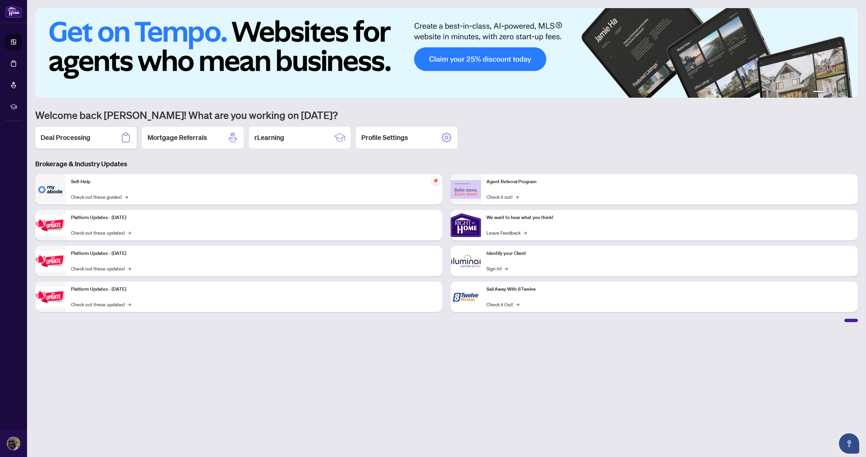 Image resolution: width=866 pixels, height=457 pixels. Describe the element at coordinates (669, 218) in the screenshot. I see `p: We want to hear what you think!` at that location.